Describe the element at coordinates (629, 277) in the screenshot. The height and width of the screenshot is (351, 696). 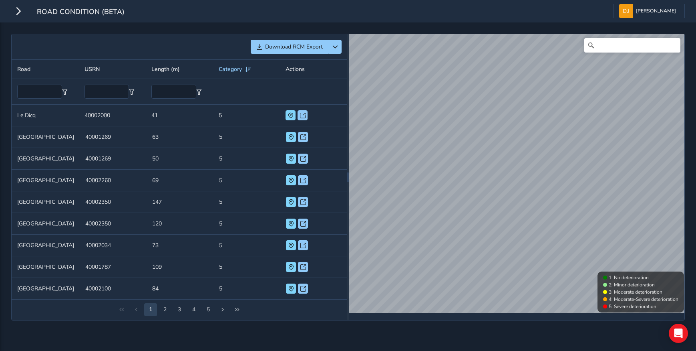
I see `span: 1: No deterioration` at that location.